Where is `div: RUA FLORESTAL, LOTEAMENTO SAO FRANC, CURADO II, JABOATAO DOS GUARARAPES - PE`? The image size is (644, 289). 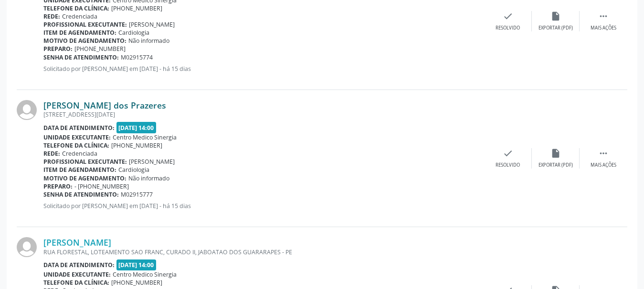
div: RUA FLORESTAL, LOTEAMENTO SAO FRANC, CURADO II, JABOATAO DOS GUARARAPES - PE is located at coordinates (263, 252).